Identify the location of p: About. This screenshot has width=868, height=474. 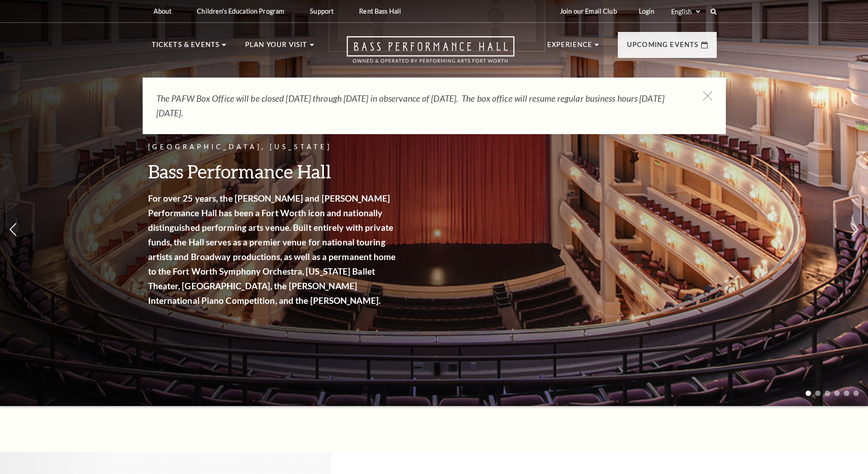
(162, 11).